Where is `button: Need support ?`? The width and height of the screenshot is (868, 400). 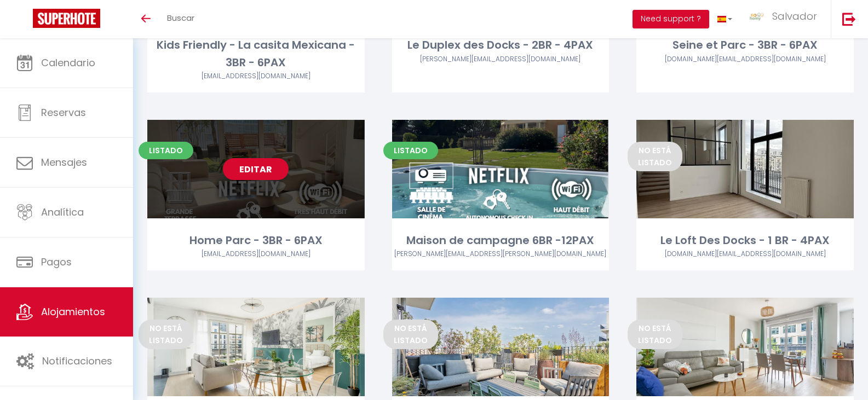 button: Need support ? is located at coordinates (671, 19).